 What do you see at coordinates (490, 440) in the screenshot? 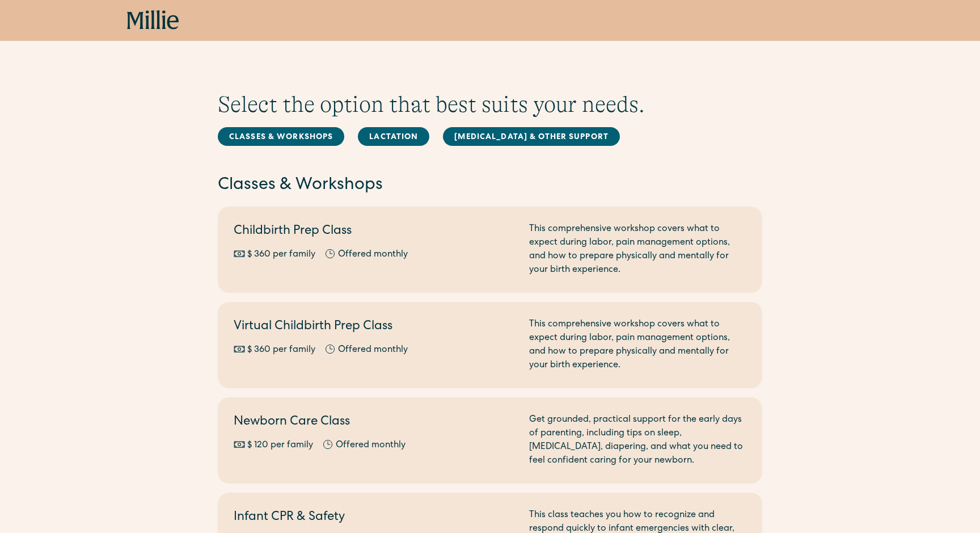
I see `a: Newborn Care Class$ 120 per familyOffered monthlyGet grounded, practical support for the early da...` at bounding box center [490, 440].